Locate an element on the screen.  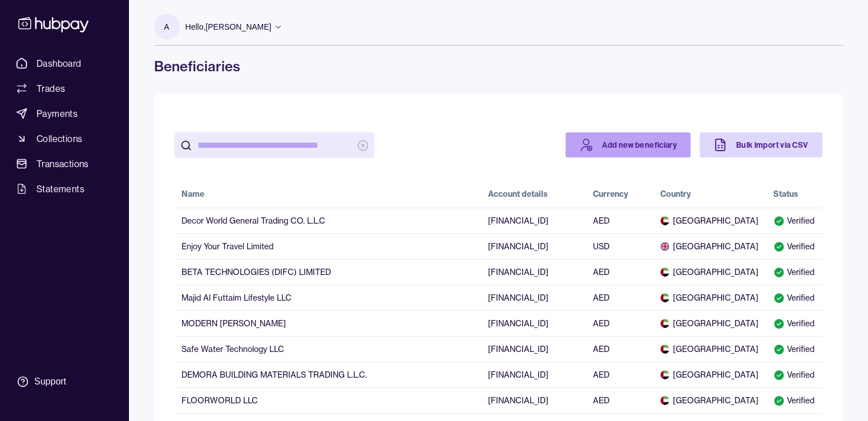
div: Currency is located at coordinates (611, 194).